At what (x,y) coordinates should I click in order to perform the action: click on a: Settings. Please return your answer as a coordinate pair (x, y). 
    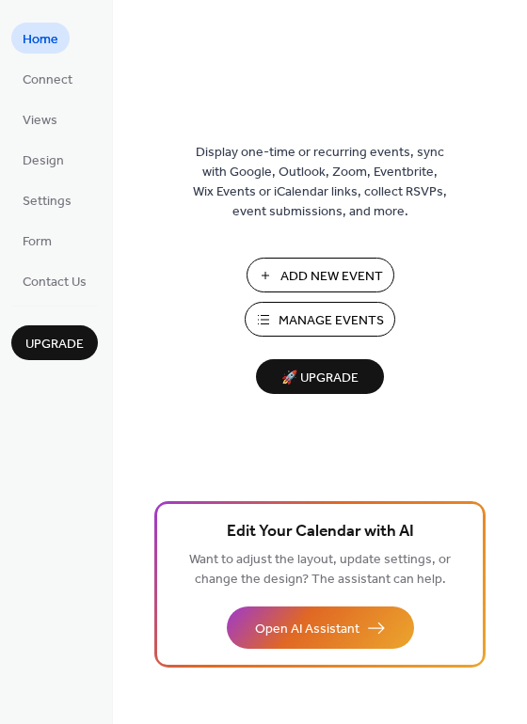
    Looking at the image, I should click on (47, 199).